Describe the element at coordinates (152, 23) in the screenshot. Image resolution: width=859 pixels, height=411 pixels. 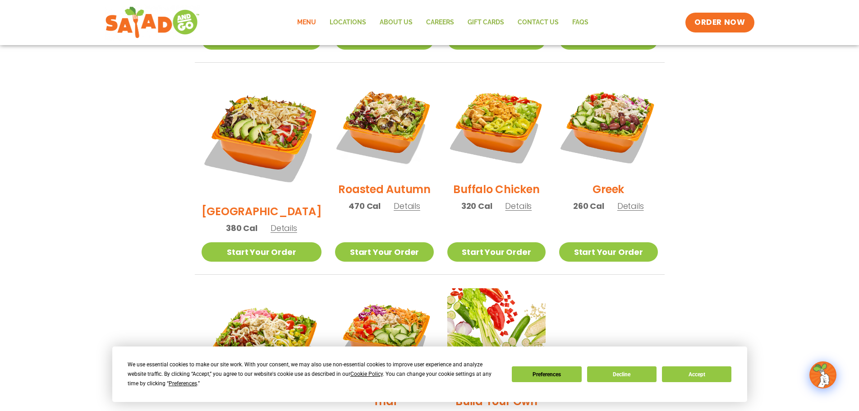
I see `img: new-SAG-logo-768×292` at that location.